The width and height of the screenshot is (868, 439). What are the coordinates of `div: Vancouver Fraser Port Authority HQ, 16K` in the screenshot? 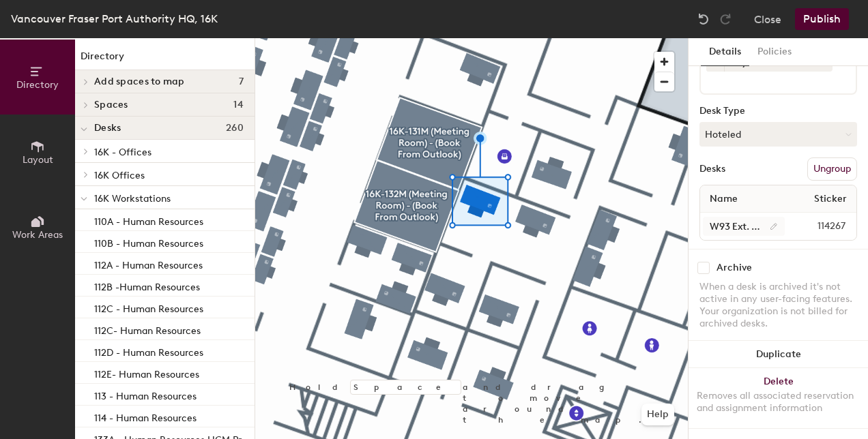 It's located at (114, 19).